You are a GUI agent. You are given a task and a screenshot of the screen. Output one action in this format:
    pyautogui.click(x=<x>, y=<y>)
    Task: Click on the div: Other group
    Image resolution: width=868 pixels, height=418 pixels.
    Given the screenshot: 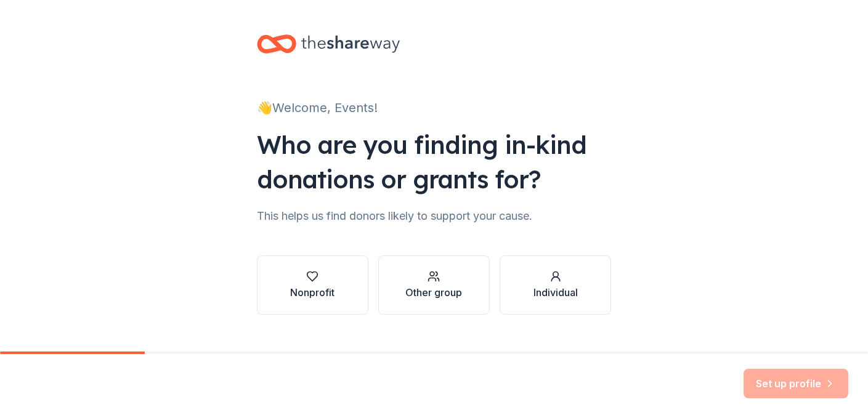 What is the action you would take?
    pyautogui.click(x=434, y=293)
    